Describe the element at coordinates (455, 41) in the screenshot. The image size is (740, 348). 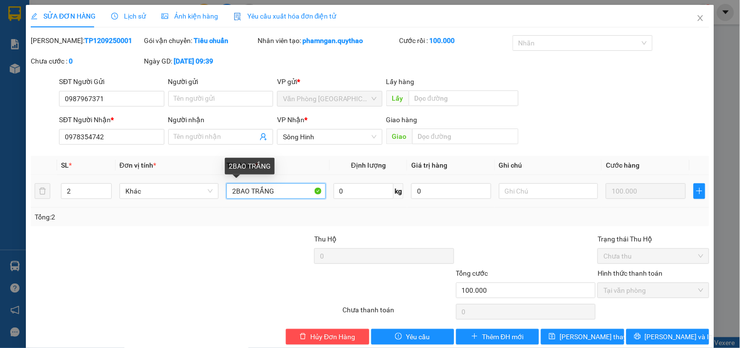
I see `div: Cước rồi :` at that location.